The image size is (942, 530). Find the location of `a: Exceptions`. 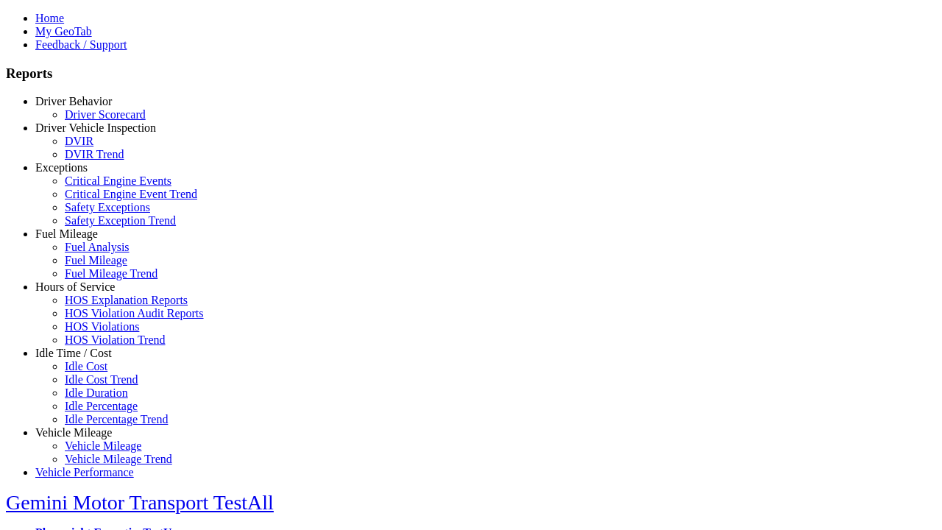

a: Exceptions is located at coordinates (61, 167).